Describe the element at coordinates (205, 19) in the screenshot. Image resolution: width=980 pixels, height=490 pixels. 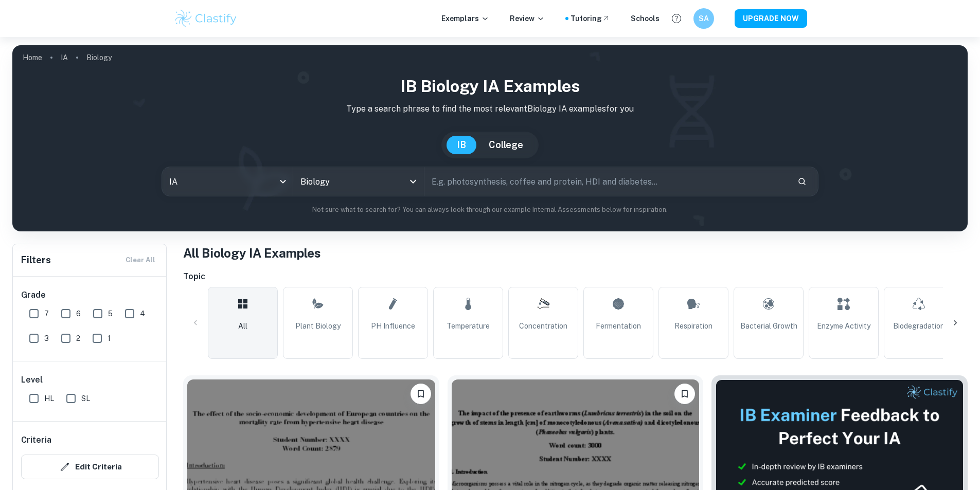
I see `a: Clastify logo` at that location.